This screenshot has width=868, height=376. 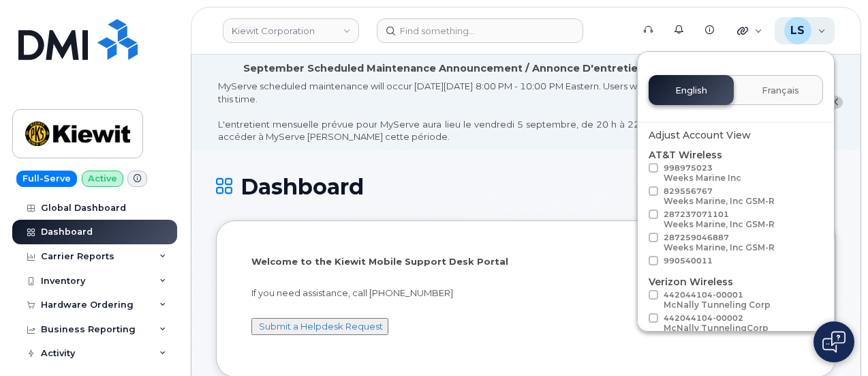 I want to click on h1: Dashboard, so click(x=526, y=186).